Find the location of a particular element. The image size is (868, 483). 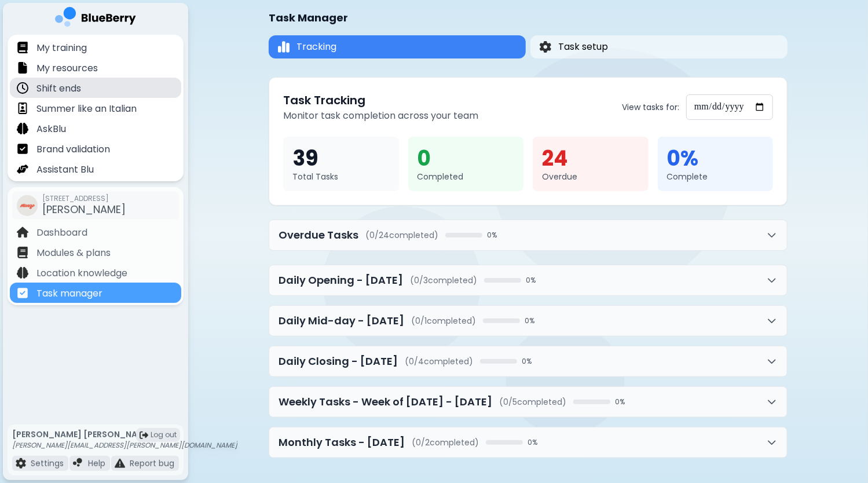

div: 0 is located at coordinates (466, 159).